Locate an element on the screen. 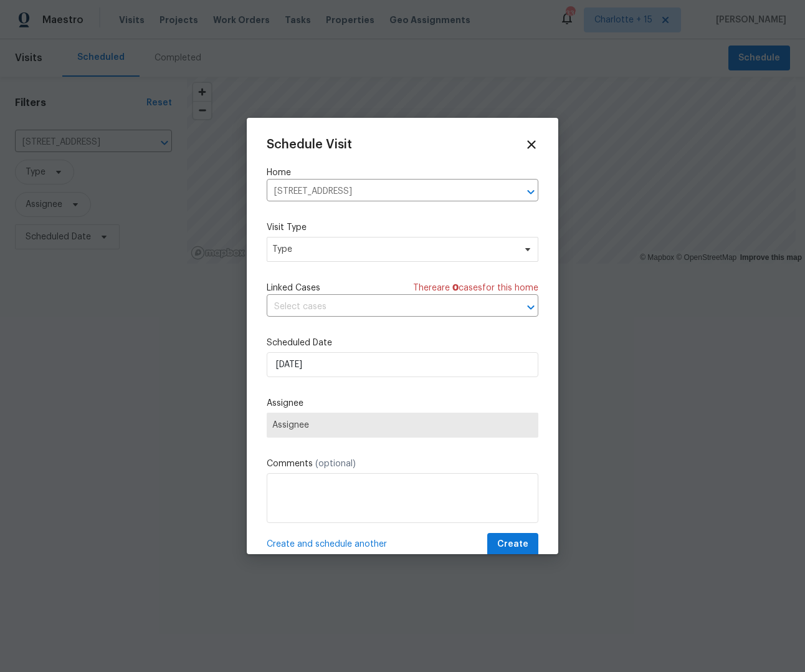 This screenshot has width=805, height=672. span: (optional) is located at coordinates (335, 464).